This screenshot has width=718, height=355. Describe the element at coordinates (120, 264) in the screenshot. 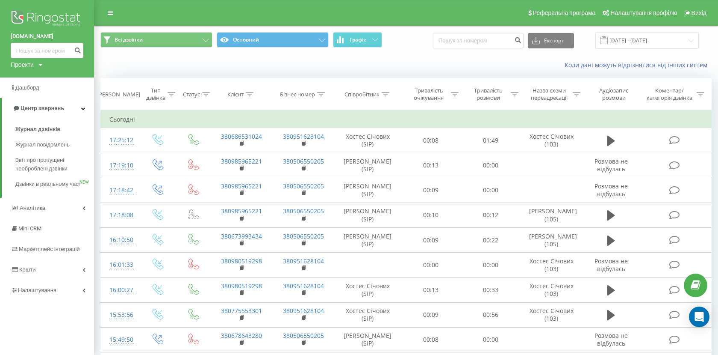

I see `div: 16:01:33` at that location.